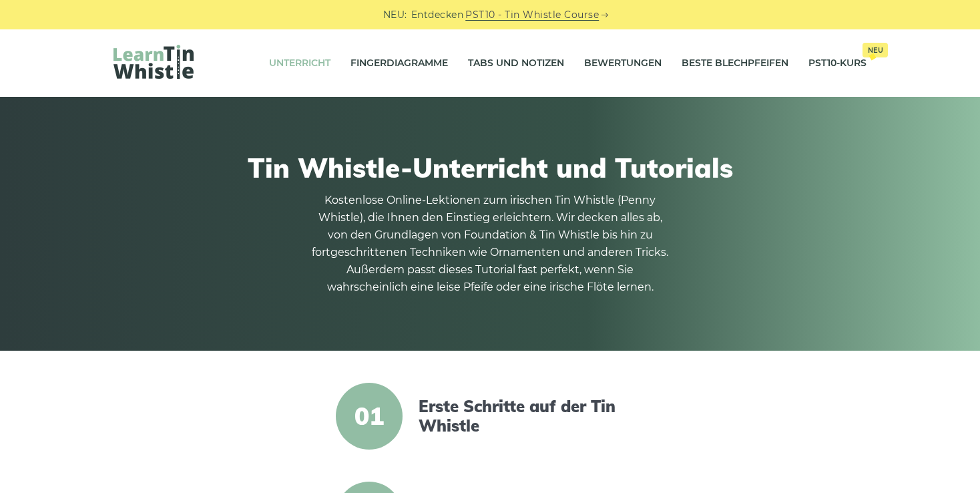 This screenshot has width=980, height=493. Describe the element at coordinates (490, 244) in the screenshot. I see `p: Kostenlose Online-Lektionen zum irischen Tin Whistle (Penny Whistle), die Ihnen den Einstieg erle...` at that location.